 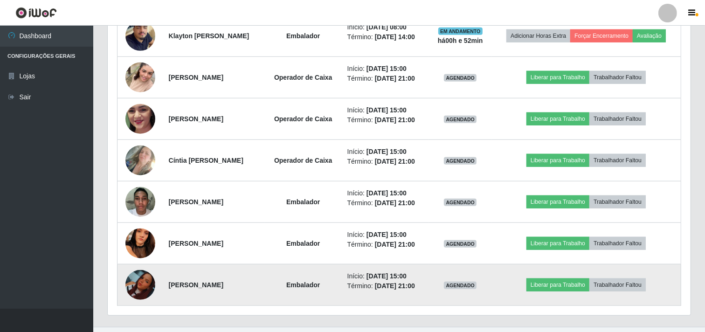 What do you see at coordinates (140, 285) in the screenshot?
I see `img: 1755629158210.jpeg` at bounding box center [140, 285].